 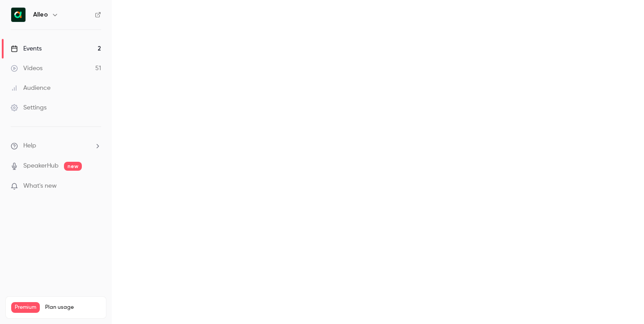 What do you see at coordinates (40, 15) in the screenshot?
I see `h6: Alleo` at bounding box center [40, 15].